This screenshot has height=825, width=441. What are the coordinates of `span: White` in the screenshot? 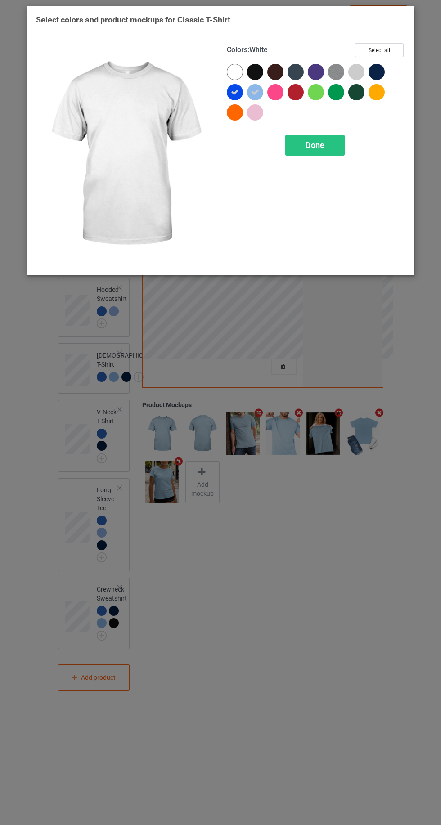 It's located at (258, 49).